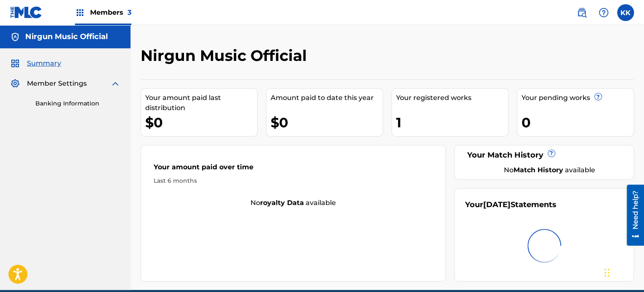  Describe the element at coordinates (452, 122) in the screenshot. I see `div: 1` at that location.